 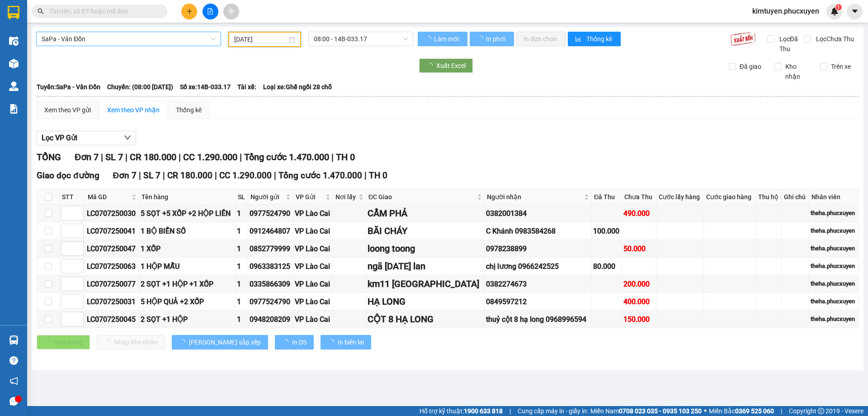 What do you see at coordinates (14, 401) in the screenshot?
I see `span: message` at bounding box center [14, 401].